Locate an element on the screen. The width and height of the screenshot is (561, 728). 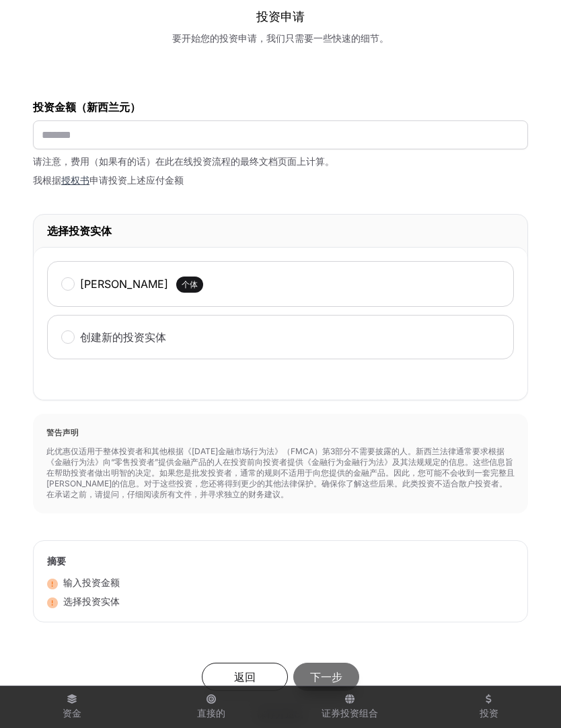
a: 返回 is located at coordinates (245, 677).